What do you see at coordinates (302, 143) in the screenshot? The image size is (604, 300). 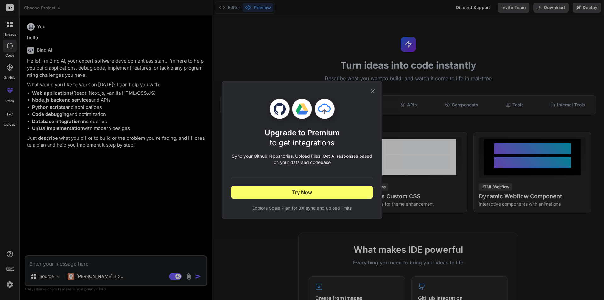 I see `span: to get integrations` at bounding box center [302, 143].